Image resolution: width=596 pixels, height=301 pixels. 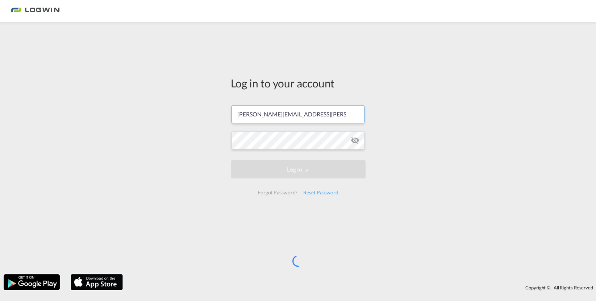 I want to click on div: Reset Password, so click(x=320, y=192).